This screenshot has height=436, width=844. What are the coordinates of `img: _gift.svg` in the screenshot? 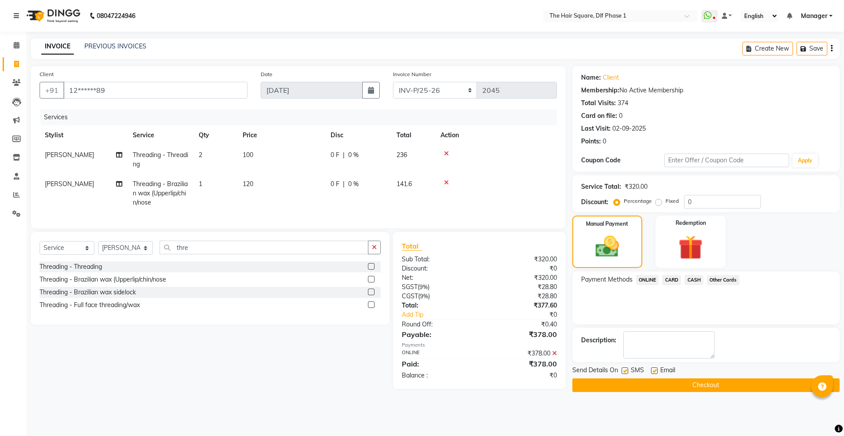 It's located at (691, 247).